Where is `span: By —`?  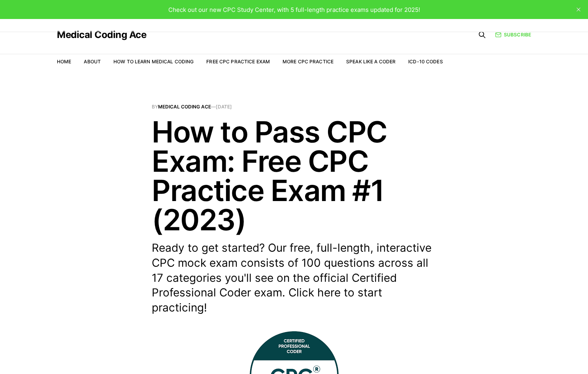 span: By — is located at coordinates (294, 107).